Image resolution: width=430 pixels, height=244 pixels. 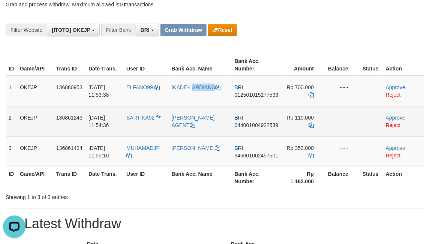 What do you see at coordinates (69, 148) in the screenshot?
I see `span: 136861424` at bounding box center [69, 148].